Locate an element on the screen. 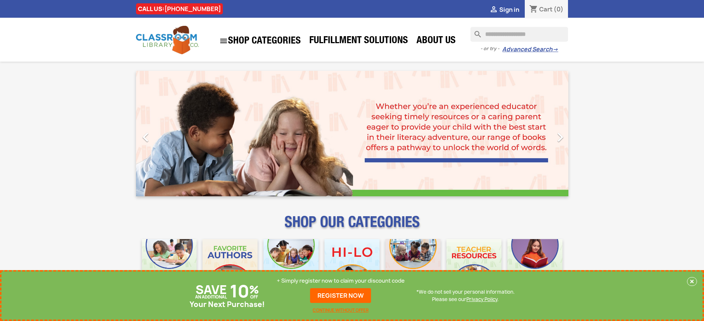  a:  Sign in is located at coordinates (504, 10).